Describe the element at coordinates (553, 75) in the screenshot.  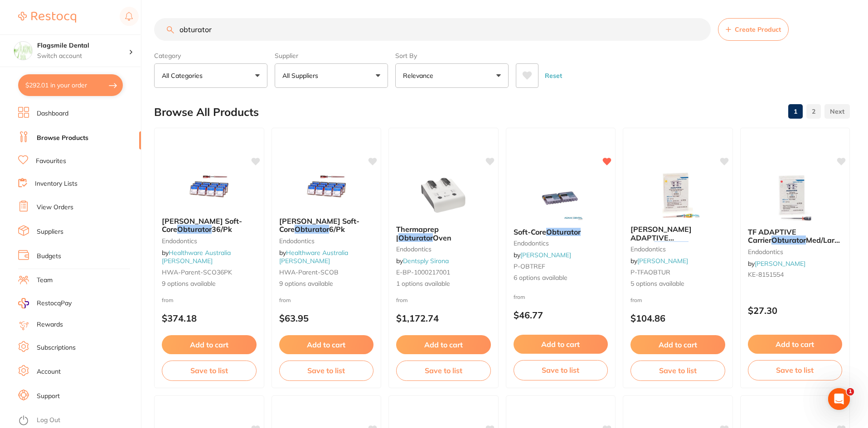
I see `button: Reset` at that location.